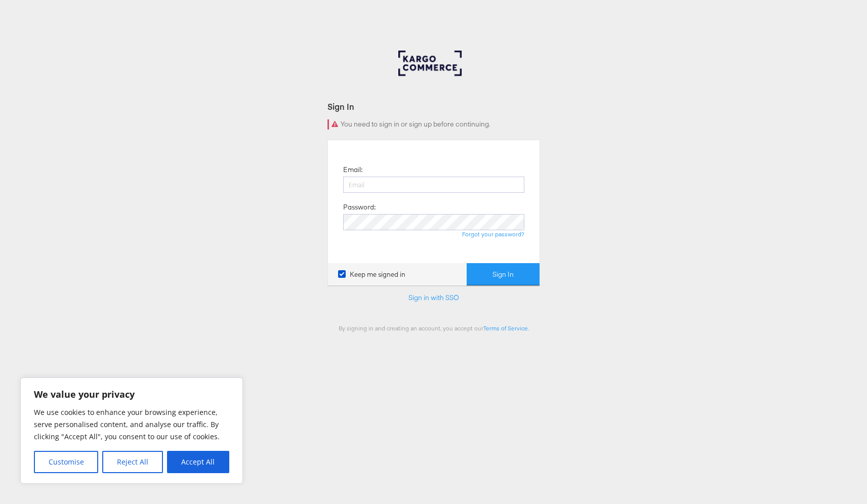 The width and height of the screenshot is (867, 504). What do you see at coordinates (132, 462) in the screenshot?
I see `button: Reject All` at bounding box center [132, 462].